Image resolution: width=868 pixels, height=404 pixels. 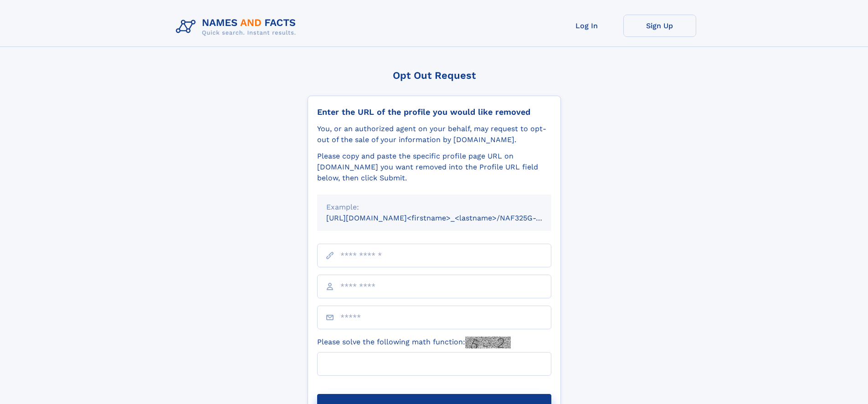 What do you see at coordinates (434, 75) in the screenshot?
I see `div: Opt Out Request` at bounding box center [434, 75].